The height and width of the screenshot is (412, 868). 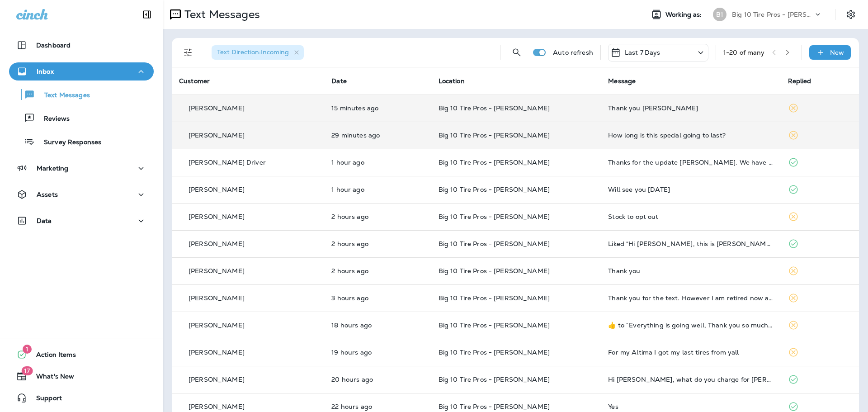 What do you see at coordinates (81, 221) in the screenshot?
I see `button: Data` at bounding box center [81, 221].